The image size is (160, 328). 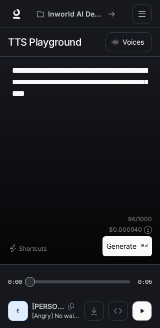 What do you see at coordinates (118, 311) in the screenshot?
I see `button: Inspect` at bounding box center [118, 311].